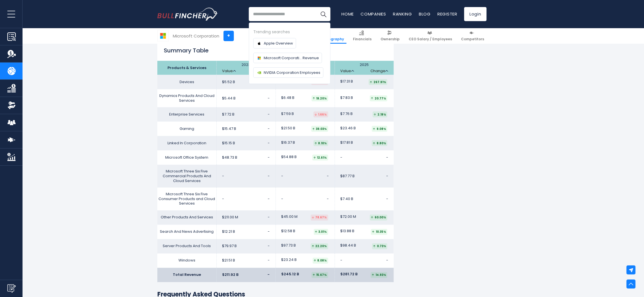 The image size is (644, 297). What do you see at coordinates (347, 81) in the screenshot?
I see `span: $17.31 B` at bounding box center [347, 81].